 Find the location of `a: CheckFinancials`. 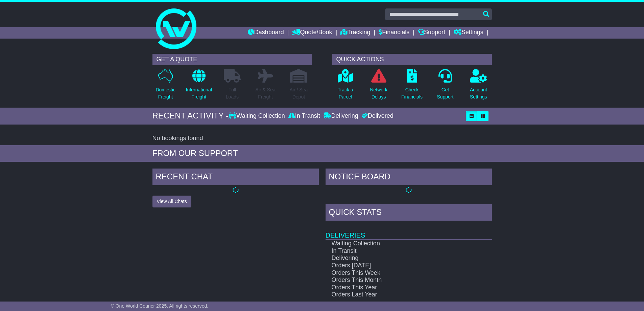

a: CheckFinancials is located at coordinates (412, 86).